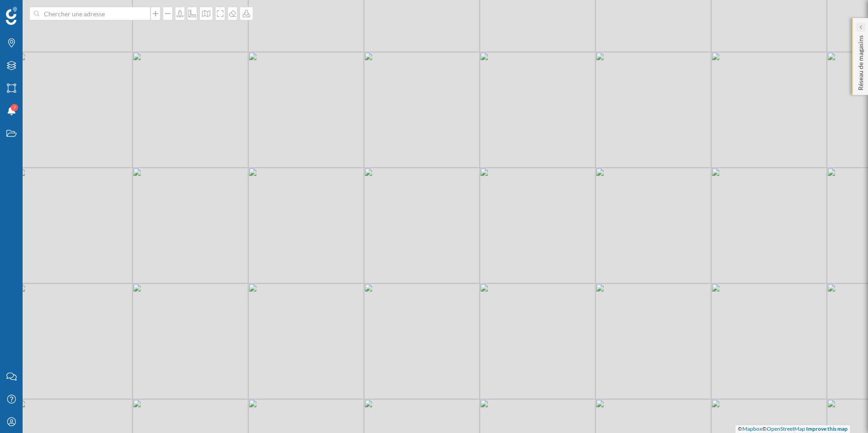 This screenshot has width=868, height=433. What do you see at coordinates (752, 429) in the screenshot?
I see `a: Mapbox` at bounding box center [752, 429].